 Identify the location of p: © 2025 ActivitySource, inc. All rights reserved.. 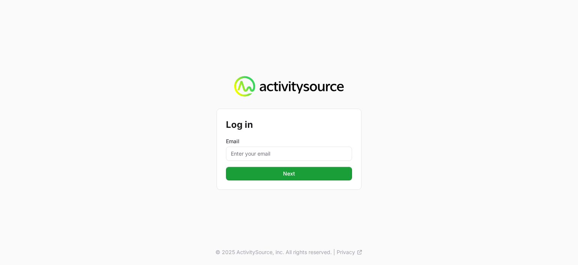
(274, 252).